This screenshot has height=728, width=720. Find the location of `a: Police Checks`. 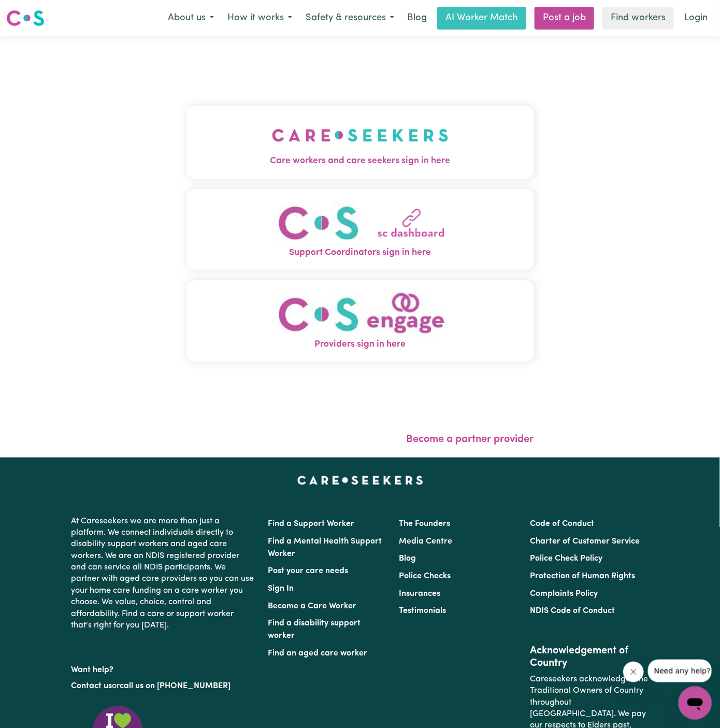

a: Police Checks is located at coordinates (425, 576).